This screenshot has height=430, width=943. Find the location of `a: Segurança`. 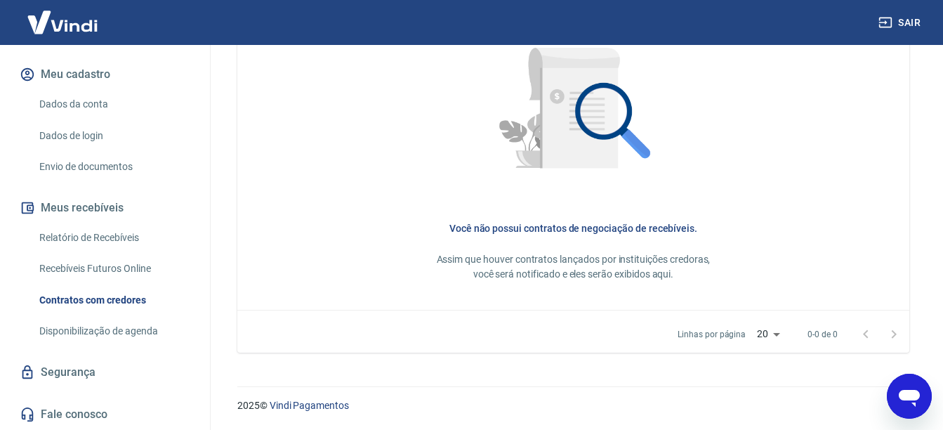

a: Segurança is located at coordinates (105, 372).